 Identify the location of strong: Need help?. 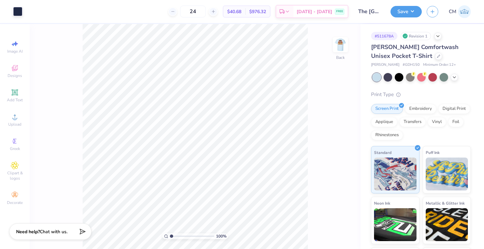
(28, 232).